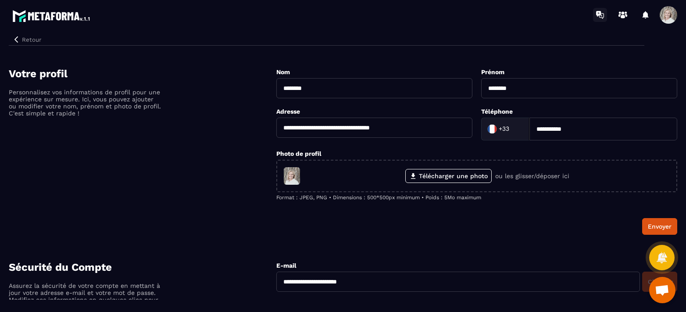 Image resolution: width=686 pixels, height=312 pixels. What do you see at coordinates (85, 103) in the screenshot?
I see `p: Personnalisez vos informations de profil pour une expérience sur mesure. Ici, vous pouvez ajouter...` at bounding box center [85, 103].